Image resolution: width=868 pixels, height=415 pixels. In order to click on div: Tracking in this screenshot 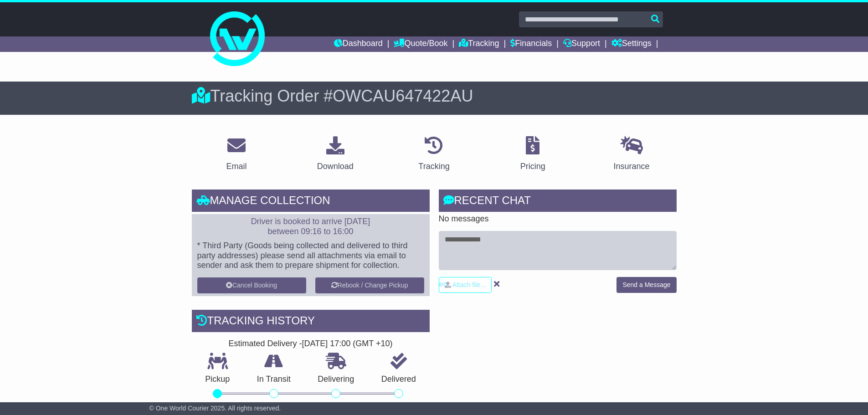, I will do `click(434, 166)`.